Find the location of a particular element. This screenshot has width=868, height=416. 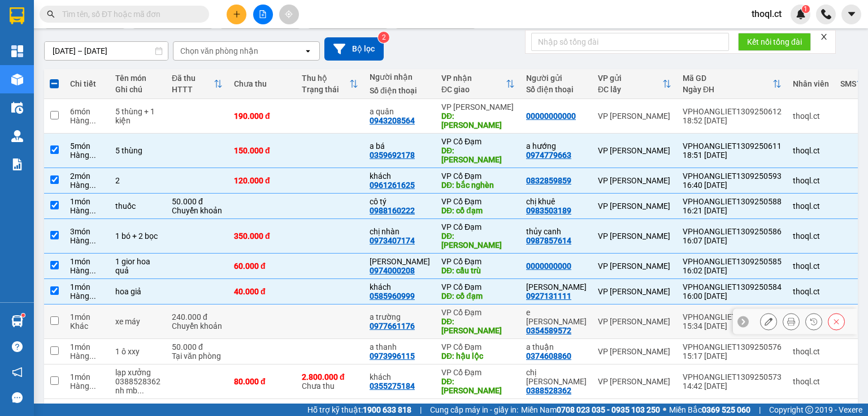

span: search is located at coordinates (51, 14).